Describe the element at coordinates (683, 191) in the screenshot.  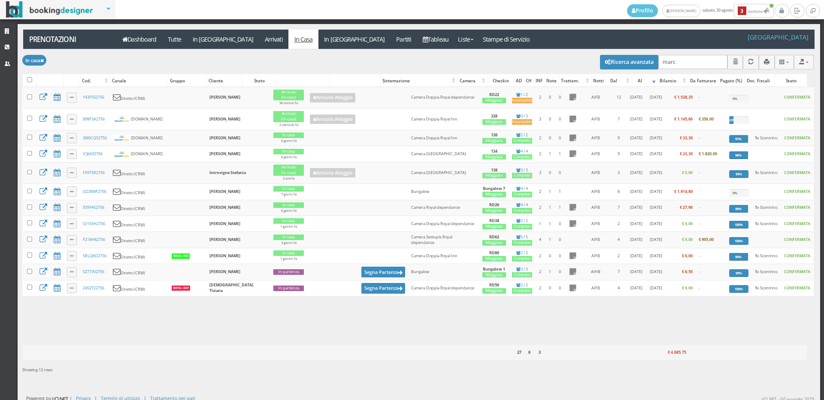
I see `b: € 1.914,80` at that location.